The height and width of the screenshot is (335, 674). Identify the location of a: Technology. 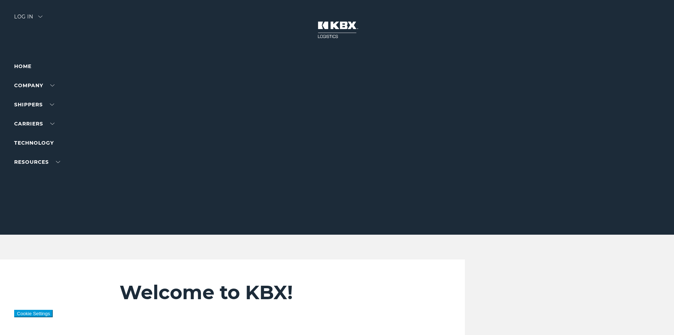
(34, 143).